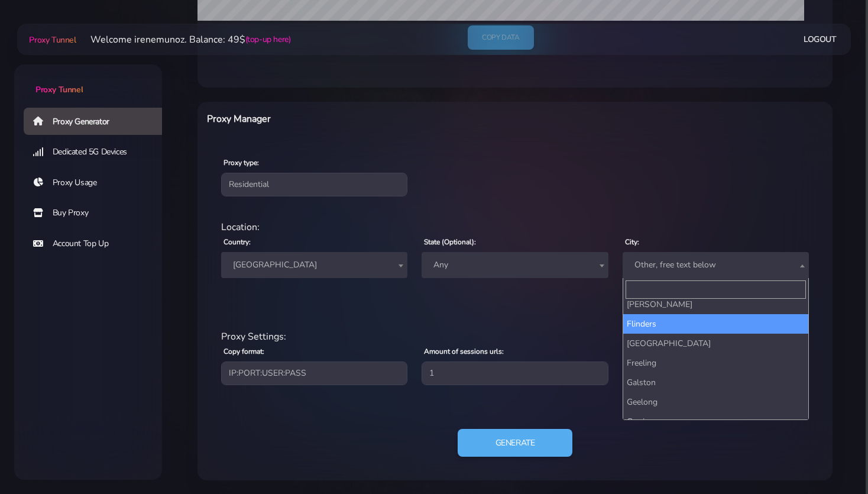 The image size is (868, 494). Describe the element at coordinates (820, 39) in the screenshot. I see `a: Logout` at that location.